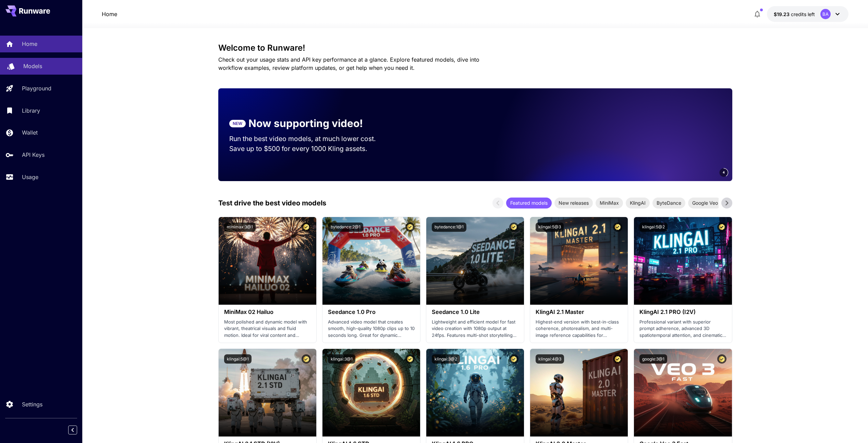 This screenshot has height=443, width=868. What do you see at coordinates (579, 329) in the screenshot?
I see `p: Highest-end version with best-in-class coherence, photorealism, and multi-image reference capabil...` at bounding box center [579, 329].